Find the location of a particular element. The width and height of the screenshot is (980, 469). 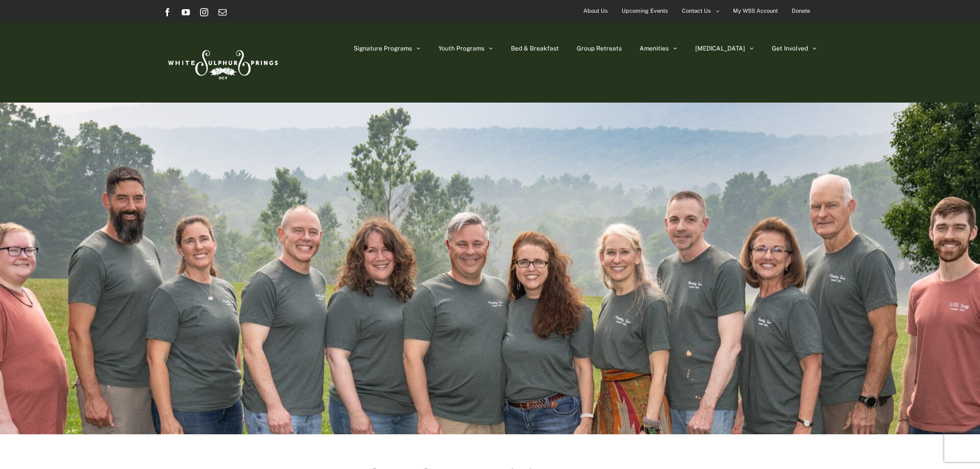

span: Upcoming Events is located at coordinates (645, 11).